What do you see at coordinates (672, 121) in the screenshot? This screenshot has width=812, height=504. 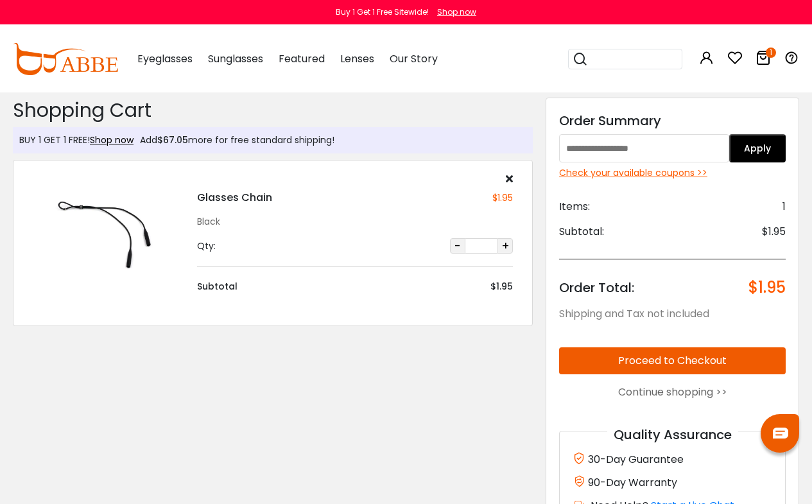 I see `div: Order Summary` at bounding box center [672, 121].